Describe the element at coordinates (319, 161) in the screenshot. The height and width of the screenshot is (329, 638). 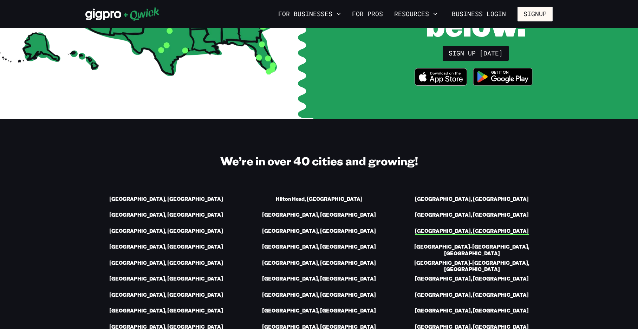
I see `h2: We’re in over 40 cities and growing!` at that location.